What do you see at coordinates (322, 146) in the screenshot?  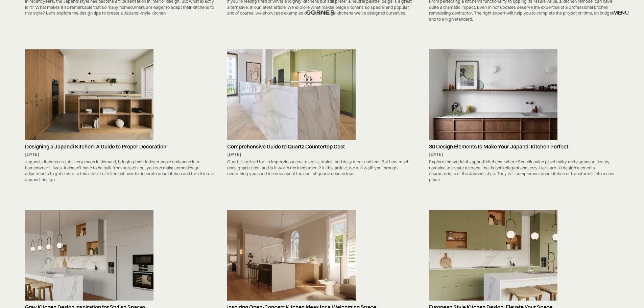 I see `h5: Comprehensive Guide to Quartz Countertop Cost` at bounding box center [322, 146].